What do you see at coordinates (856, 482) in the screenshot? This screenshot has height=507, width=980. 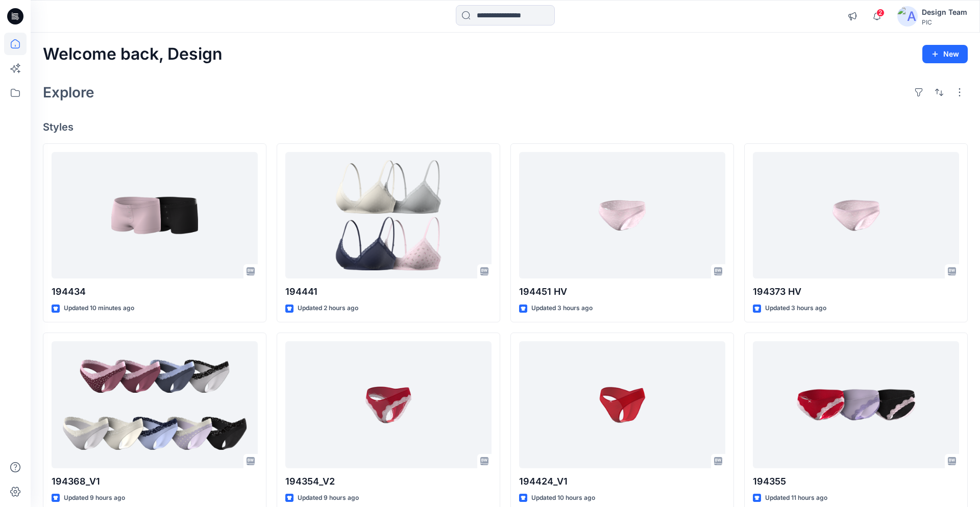 I see `p: 194355` at bounding box center [856, 482].